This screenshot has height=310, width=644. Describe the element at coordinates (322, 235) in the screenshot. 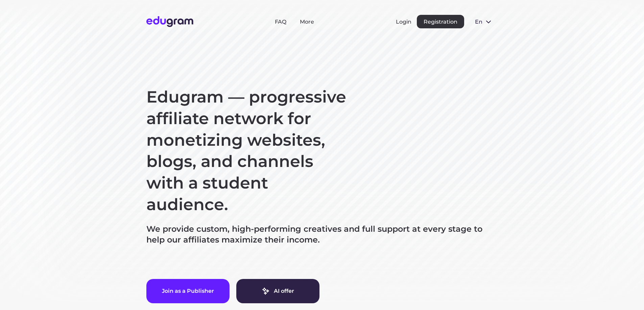

I see `p: We provide custom, high-performing creatives and full support at every stage to help our affiliat...` at that location.